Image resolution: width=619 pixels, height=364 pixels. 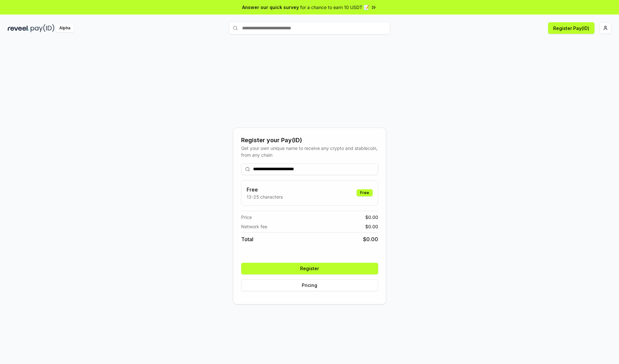 What do you see at coordinates (247, 239) in the screenshot?
I see `span: Total` at bounding box center [247, 239].